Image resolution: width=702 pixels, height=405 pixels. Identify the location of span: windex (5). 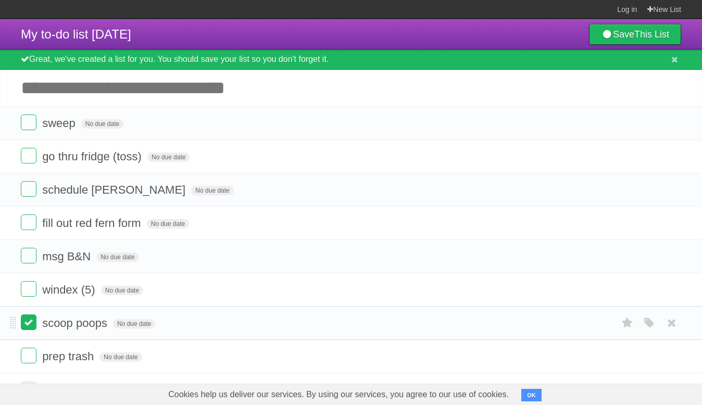
(70, 290).